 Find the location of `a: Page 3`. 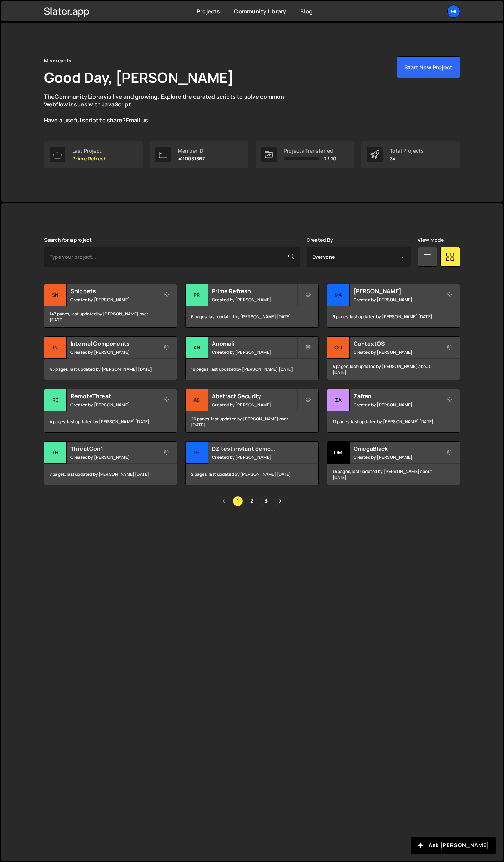

a: Page 3 is located at coordinates (266, 501).